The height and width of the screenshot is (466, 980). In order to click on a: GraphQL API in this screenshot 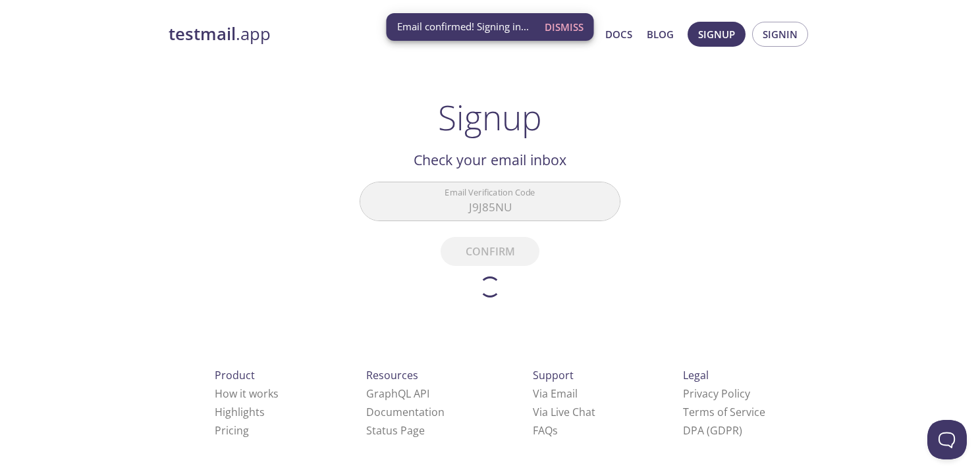, I will do `click(397, 394)`.